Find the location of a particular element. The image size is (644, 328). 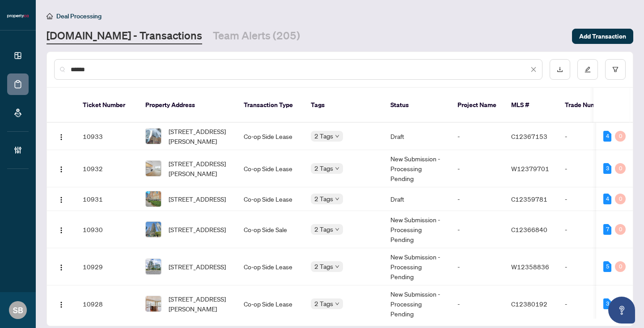

th: Property Address is located at coordinates (187, 105).